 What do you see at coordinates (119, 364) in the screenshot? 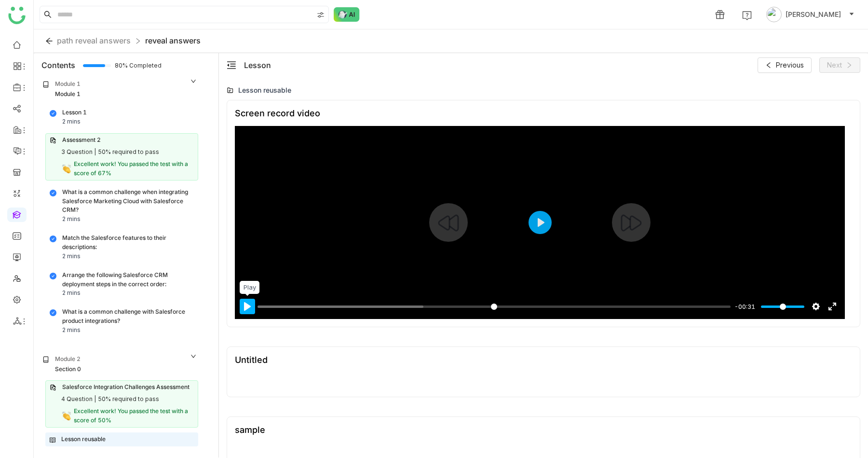
I see `div: Module 2Section 0` at bounding box center [119, 364].